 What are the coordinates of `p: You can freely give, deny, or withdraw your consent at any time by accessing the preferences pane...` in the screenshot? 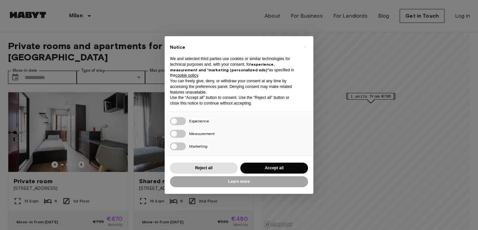 It's located at (234, 87).